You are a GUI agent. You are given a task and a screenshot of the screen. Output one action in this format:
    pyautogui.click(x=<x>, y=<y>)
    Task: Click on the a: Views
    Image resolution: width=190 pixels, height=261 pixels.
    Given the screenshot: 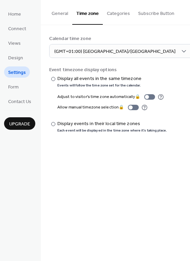 What is the action you would take?
    pyautogui.click(x=14, y=43)
    